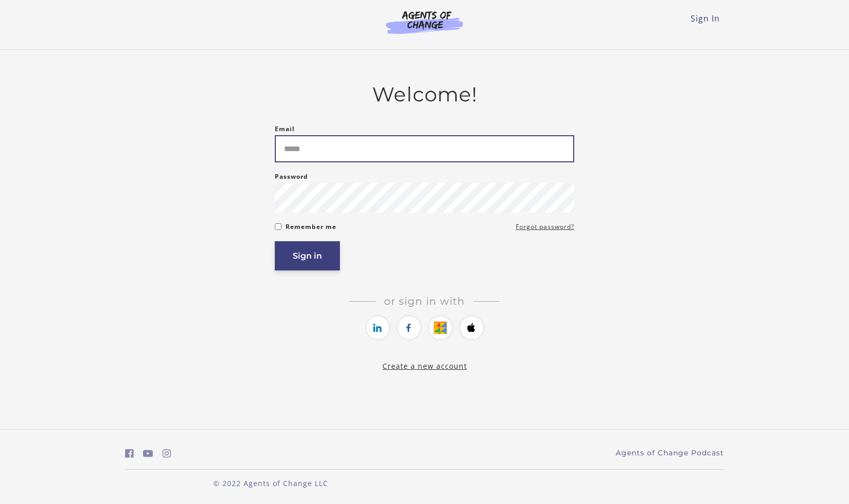 The height and width of the screenshot is (504, 849). Describe the element at coordinates (670, 453) in the screenshot. I see `a: Agents of Change Podcast` at that location.